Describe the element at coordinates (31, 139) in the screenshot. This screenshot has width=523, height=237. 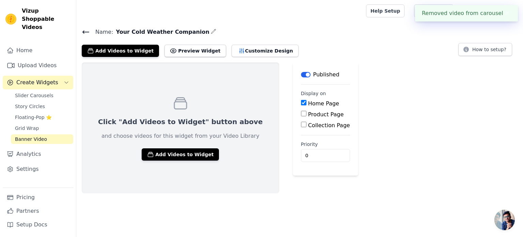
I see `span: Banner Video` at that location.